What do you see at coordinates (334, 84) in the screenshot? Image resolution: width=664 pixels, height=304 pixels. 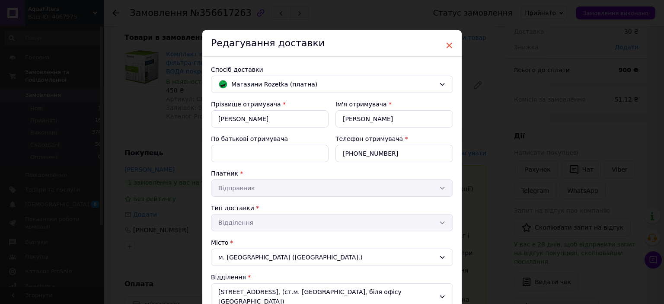 I see `span: Магазини Rozetka (платна)` at bounding box center [334, 84].